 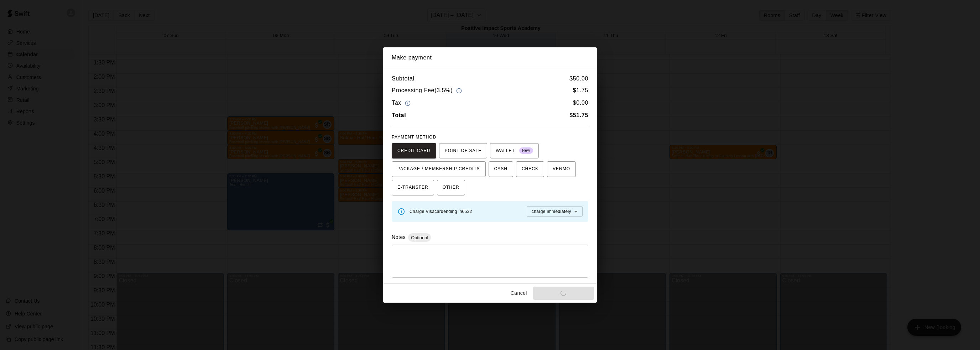 What do you see at coordinates (399, 237) in the screenshot?
I see `label: Notes` at bounding box center [399, 237].